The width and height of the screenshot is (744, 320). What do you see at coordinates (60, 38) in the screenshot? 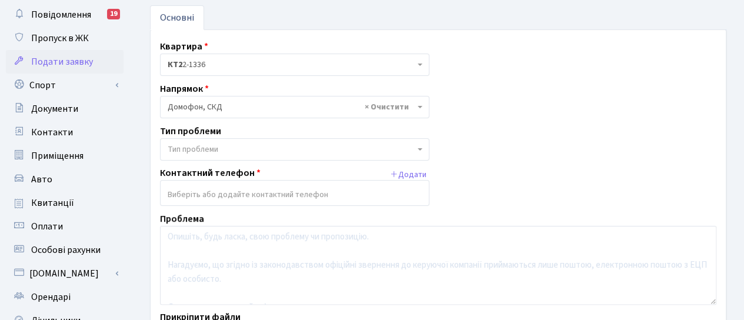
I see `span: Пропуск в ЖК` at bounding box center [60, 38].